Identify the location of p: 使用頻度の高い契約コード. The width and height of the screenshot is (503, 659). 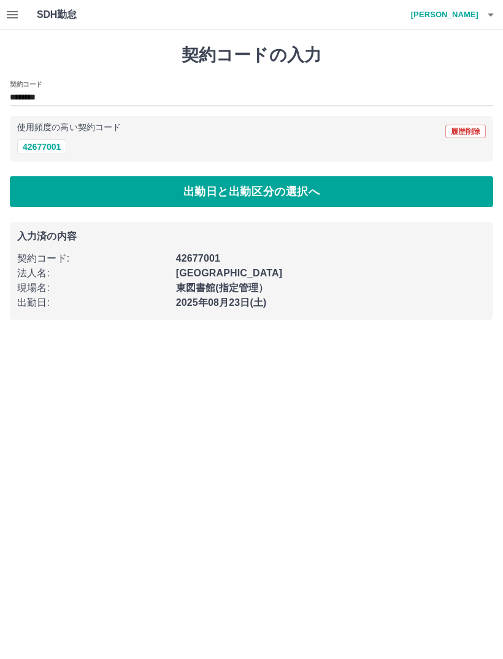
(69, 128).